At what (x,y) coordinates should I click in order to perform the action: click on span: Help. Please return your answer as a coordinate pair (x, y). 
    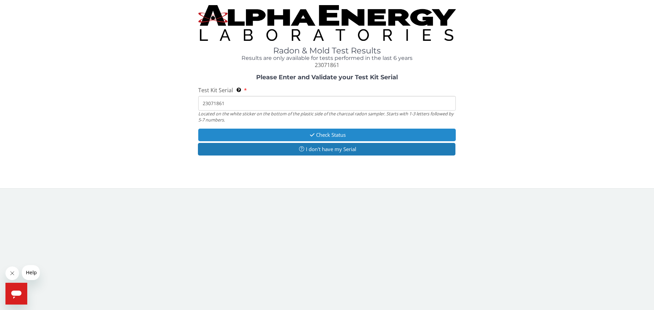
    Looking at the image, I should click on (10, 7).